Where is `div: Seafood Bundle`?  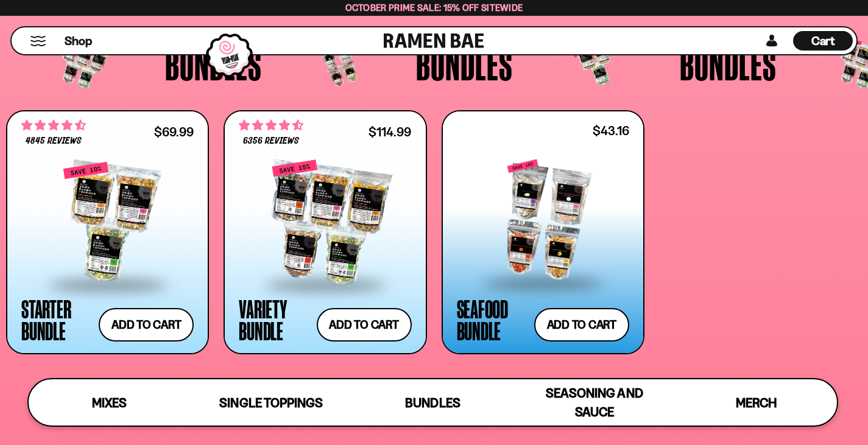
div: Seafood Bundle is located at coordinates (492, 320).